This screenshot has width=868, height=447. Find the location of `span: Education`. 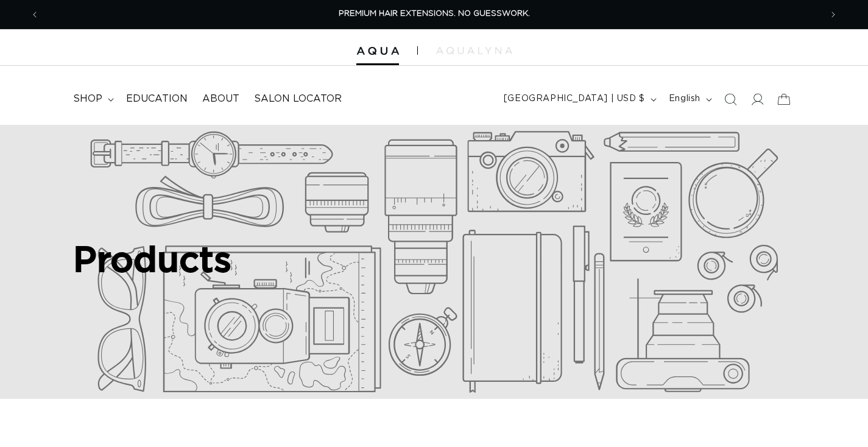

span: Education is located at coordinates (157, 99).